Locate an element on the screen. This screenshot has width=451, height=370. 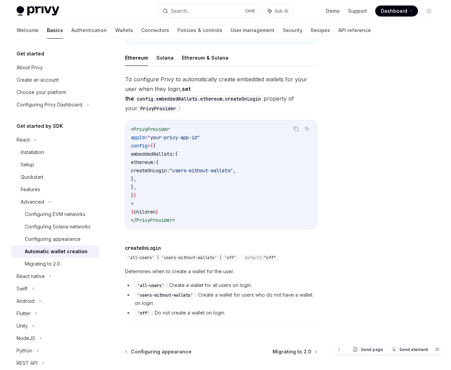
a: Support is located at coordinates (357, 11).